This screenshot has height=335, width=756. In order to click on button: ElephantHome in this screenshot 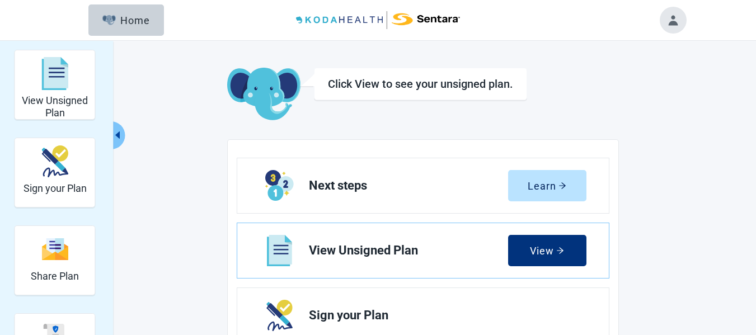, I will do `click(126, 20)`.